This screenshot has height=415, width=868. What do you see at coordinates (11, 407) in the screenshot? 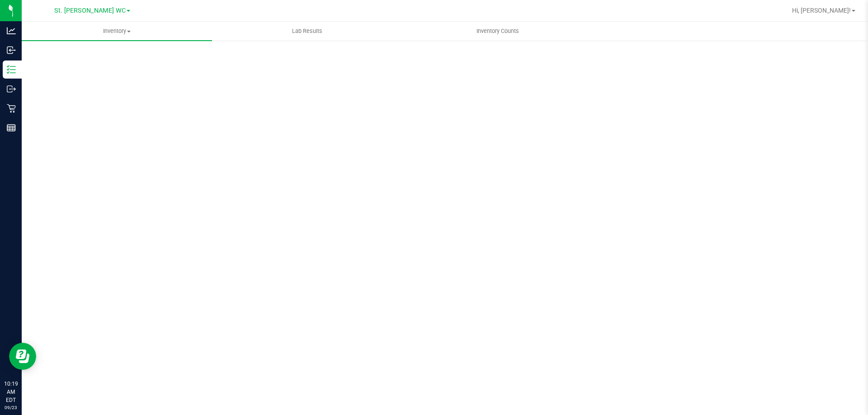
I see `p: 09/23` at bounding box center [11, 407].